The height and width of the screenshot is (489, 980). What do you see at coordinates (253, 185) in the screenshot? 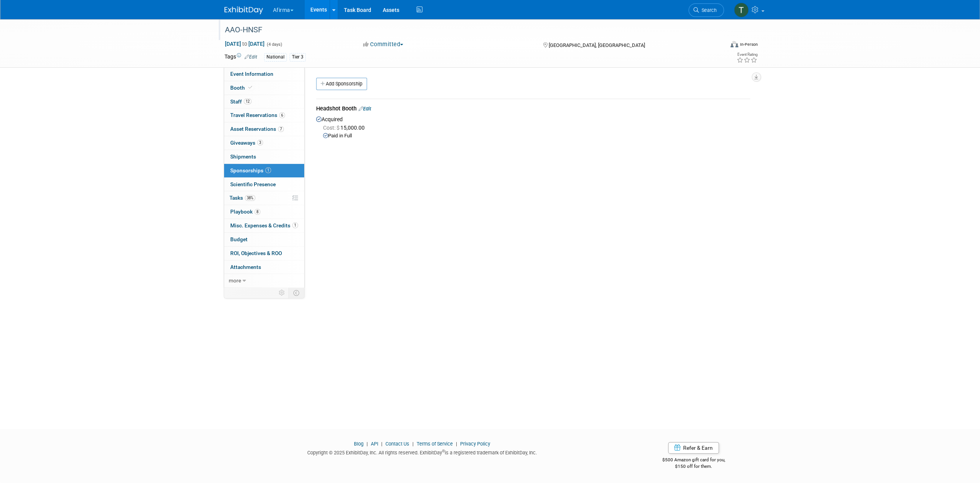
I see `span: Scientific Presence` at bounding box center [253, 185].